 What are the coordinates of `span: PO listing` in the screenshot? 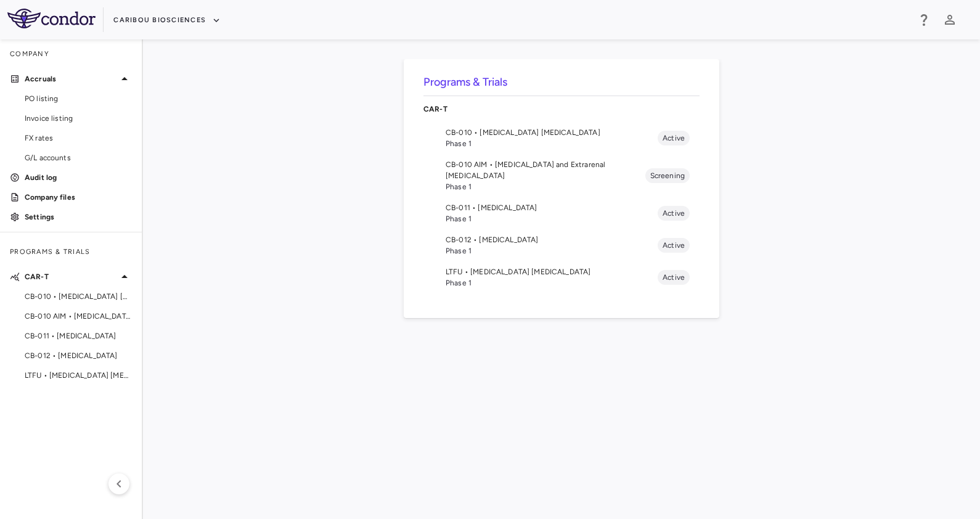 It's located at (79, 99).